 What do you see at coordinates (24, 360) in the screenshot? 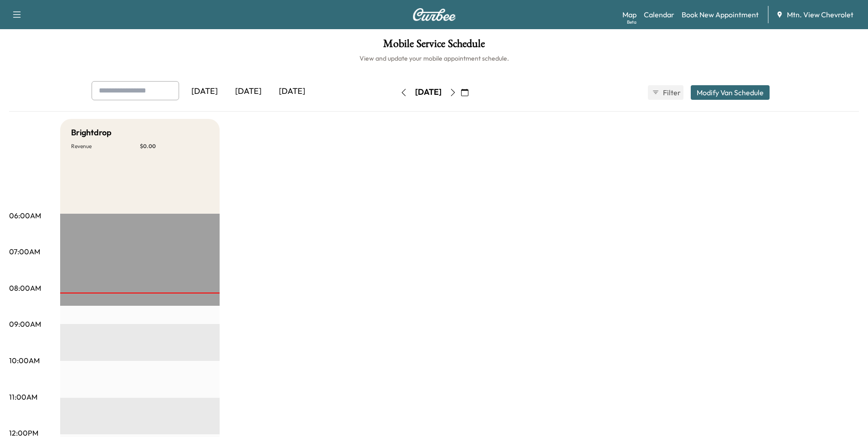
I see `p: 10:00AM` at bounding box center [24, 360].